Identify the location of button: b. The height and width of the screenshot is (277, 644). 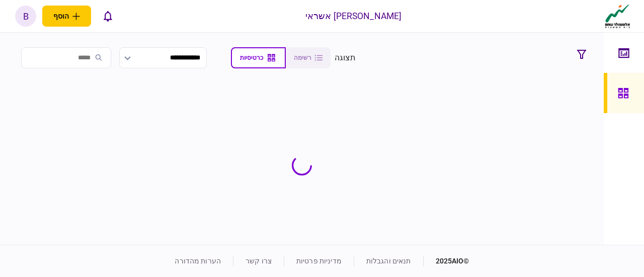
(26, 16).